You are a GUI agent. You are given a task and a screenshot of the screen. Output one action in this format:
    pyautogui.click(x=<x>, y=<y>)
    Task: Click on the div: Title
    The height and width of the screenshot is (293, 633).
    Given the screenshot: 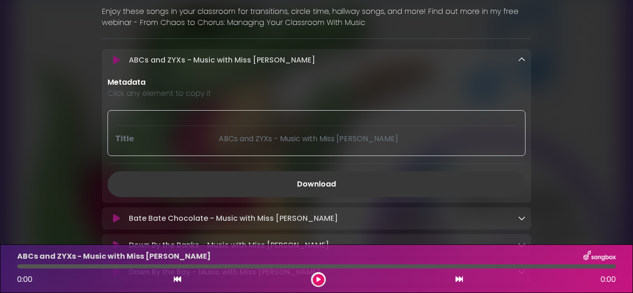 What is the action you would take?
    pyautogui.click(x=161, y=139)
    